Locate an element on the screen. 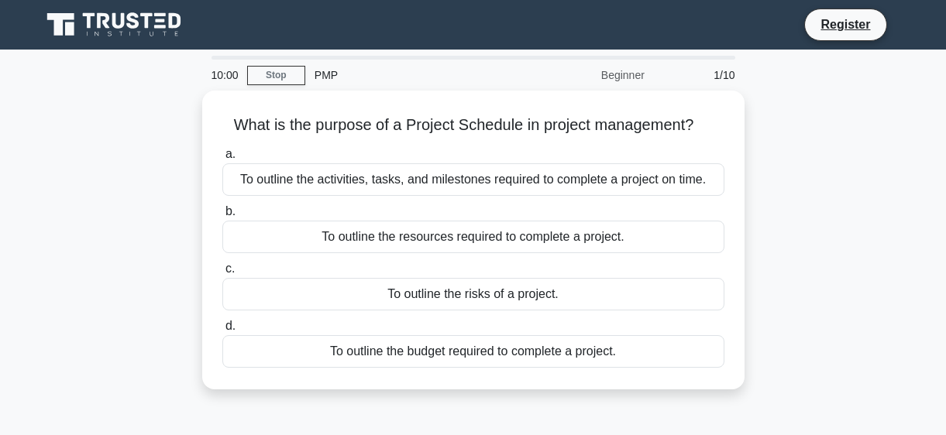 Image resolution: width=946 pixels, height=435 pixels. span: c. is located at coordinates (230, 268).